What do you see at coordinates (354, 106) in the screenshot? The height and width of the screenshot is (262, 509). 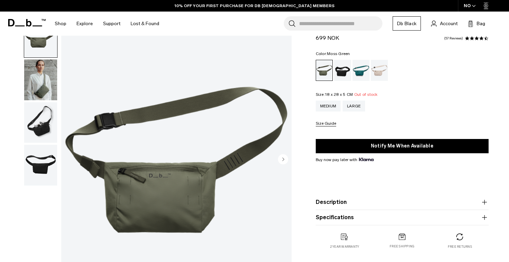 I see `a: Large` at bounding box center [354, 106].